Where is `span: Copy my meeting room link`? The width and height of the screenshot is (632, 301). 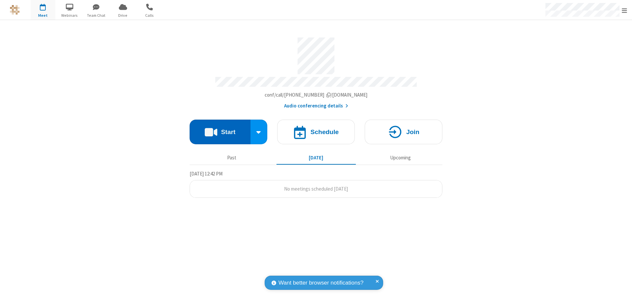 span: Copy my meeting room link is located at coordinates (316, 95).